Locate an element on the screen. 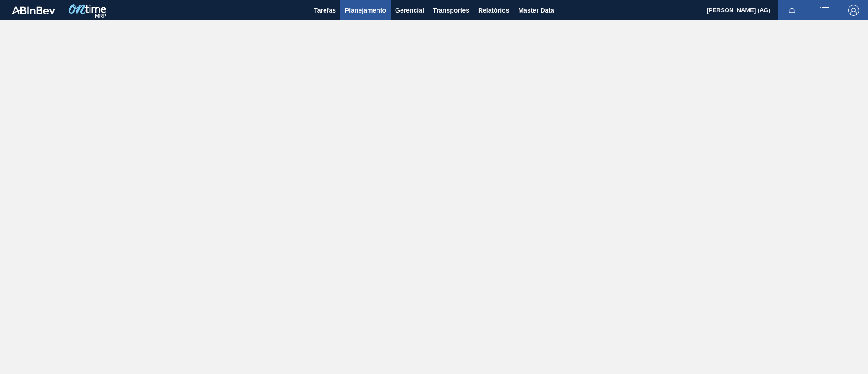 The height and width of the screenshot is (374, 868). span: Relatórios is located at coordinates (494, 11).